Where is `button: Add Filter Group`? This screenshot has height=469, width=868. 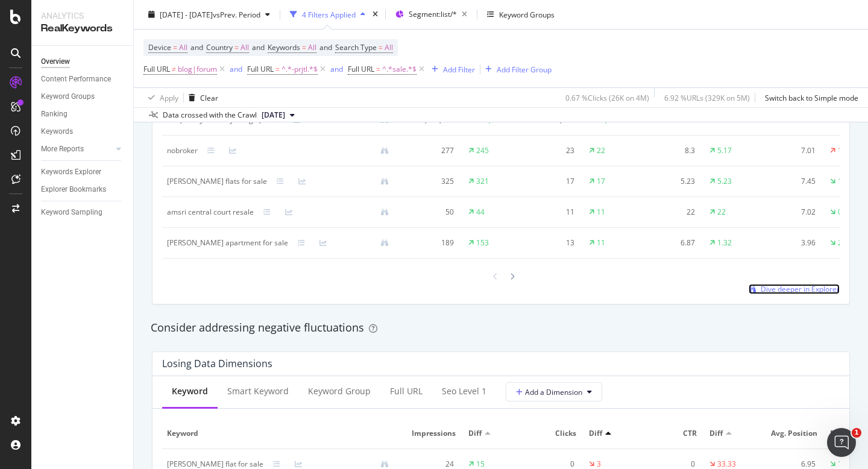
button: Add Filter Group is located at coordinates (516, 70).